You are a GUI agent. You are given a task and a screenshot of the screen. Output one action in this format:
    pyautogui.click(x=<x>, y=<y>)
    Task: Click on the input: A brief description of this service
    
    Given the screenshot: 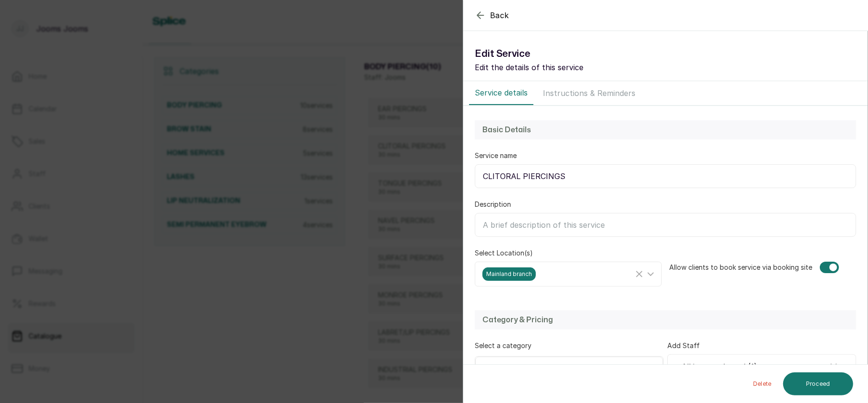 What is the action you would take?
    pyautogui.click(x=665, y=225)
    